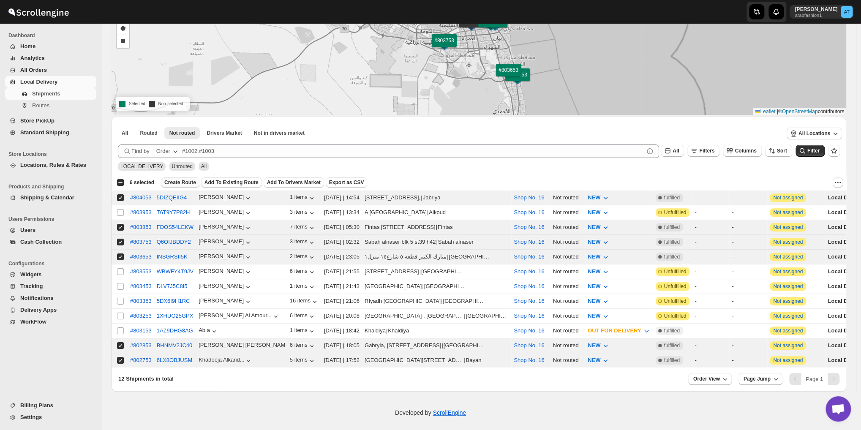  What do you see at coordinates (141, 301) in the screenshot?
I see `button: #803353` at bounding box center [141, 301].